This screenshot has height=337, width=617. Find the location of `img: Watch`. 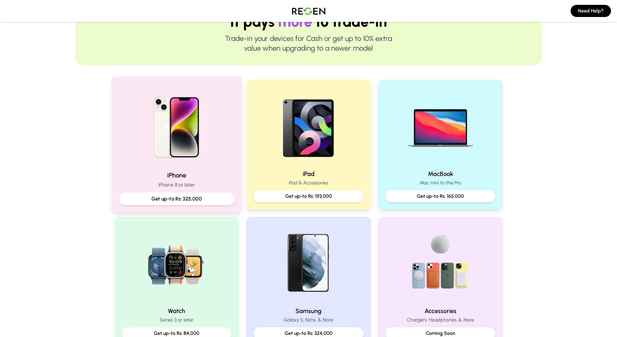

img: Watch is located at coordinates (177, 263).